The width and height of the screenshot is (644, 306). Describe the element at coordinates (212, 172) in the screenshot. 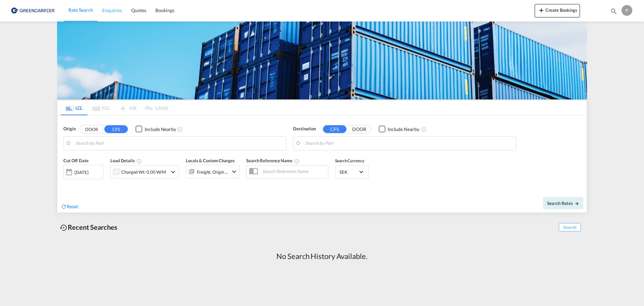

I see `div: Freight Origin Destinationicon-chevron-down` at that location.